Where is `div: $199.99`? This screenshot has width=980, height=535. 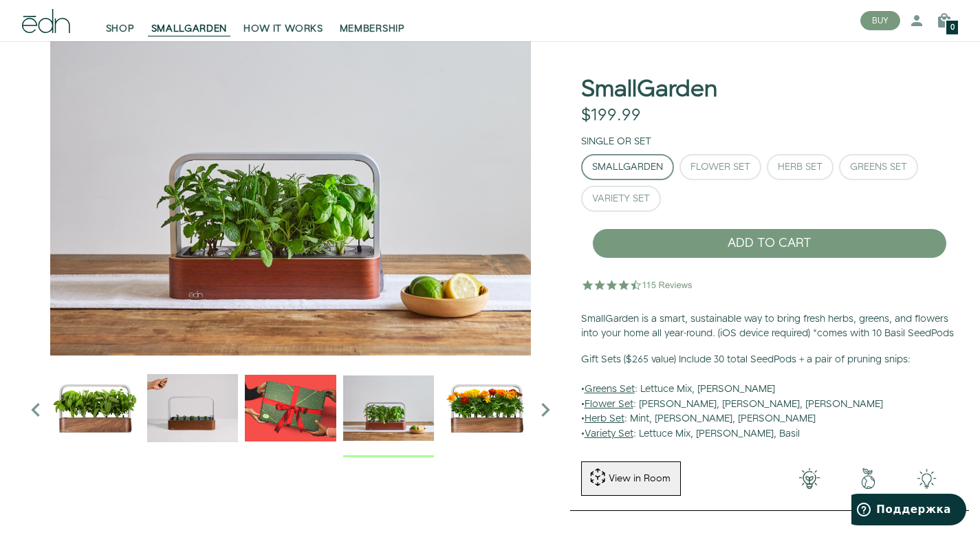
div: $199.99 is located at coordinates (611, 116).